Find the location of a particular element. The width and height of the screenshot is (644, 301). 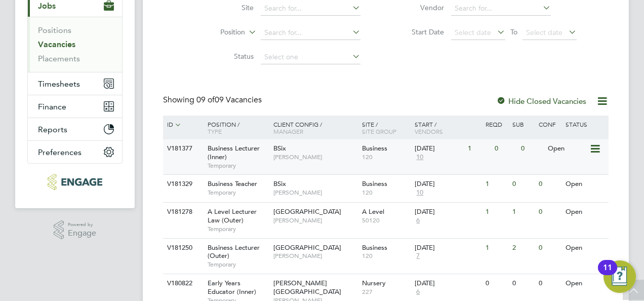

div: Showing is located at coordinates (213, 100).